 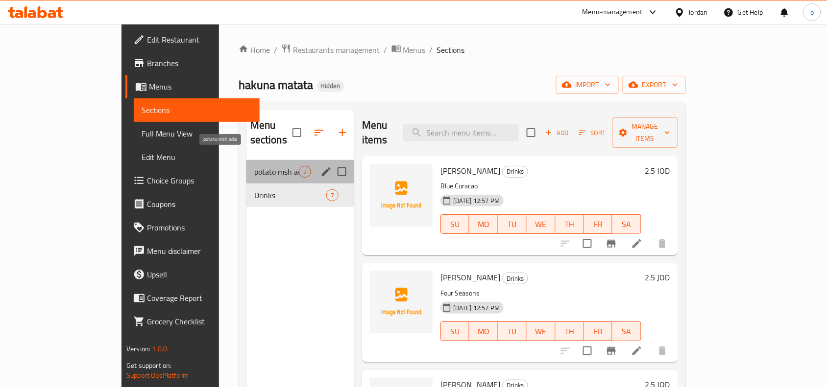 I want to click on span: Version:, so click(x=138, y=349).